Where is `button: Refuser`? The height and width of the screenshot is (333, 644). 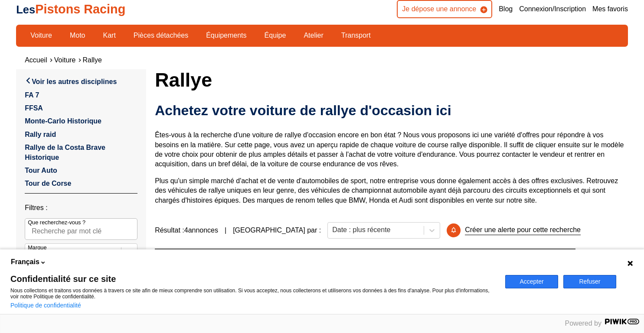 button: Refuser is located at coordinates (590, 281).